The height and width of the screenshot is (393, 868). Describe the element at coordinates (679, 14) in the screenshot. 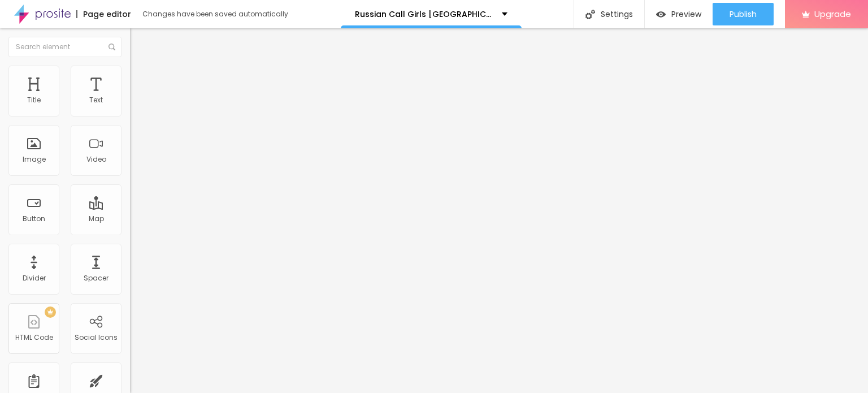

I see `button: Preview` at that location.